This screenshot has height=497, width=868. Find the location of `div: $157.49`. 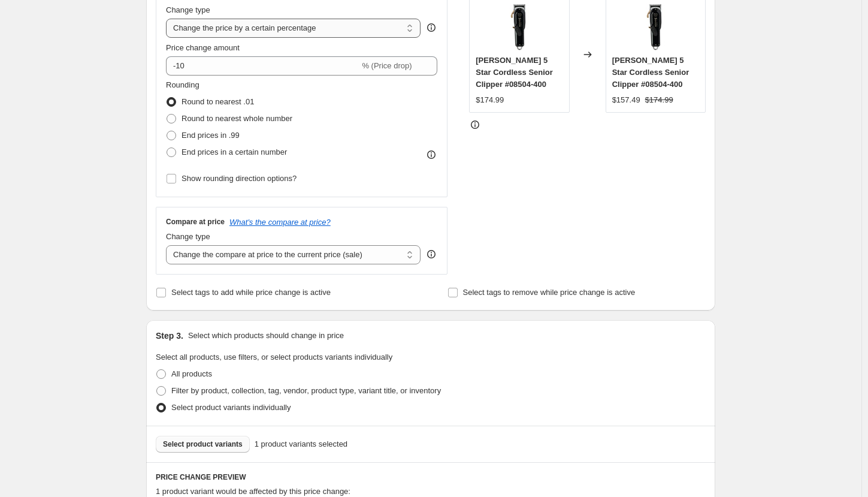

div: $157.49 is located at coordinates (626, 100).